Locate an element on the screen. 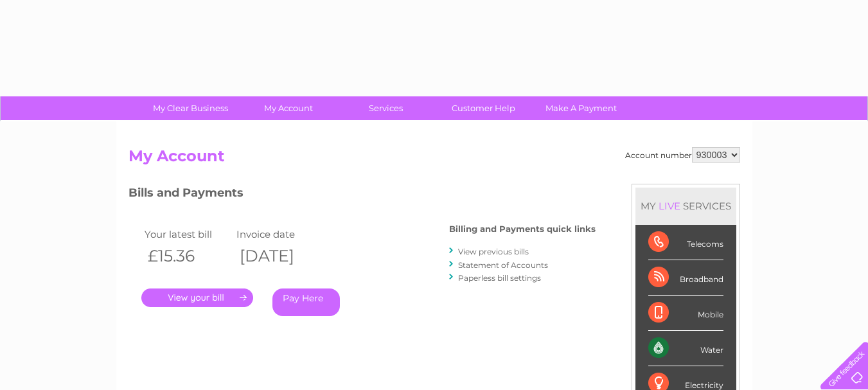 This screenshot has height=390, width=868. a: My Clear Business is located at coordinates (190, 108).